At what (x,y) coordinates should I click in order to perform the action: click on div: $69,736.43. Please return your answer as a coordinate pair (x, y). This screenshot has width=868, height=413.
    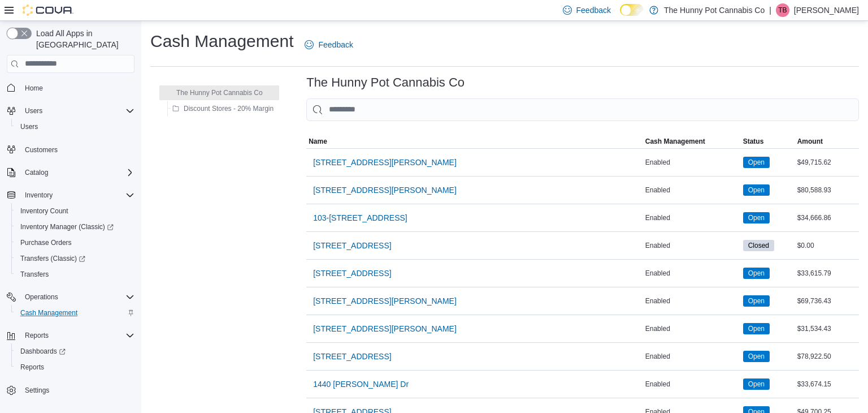
    Looking at the image, I should click on (827, 301).